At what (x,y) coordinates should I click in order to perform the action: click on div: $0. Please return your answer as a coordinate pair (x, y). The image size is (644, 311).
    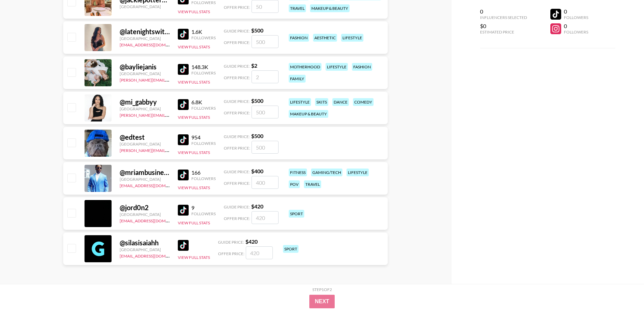
    Looking at the image, I should click on (504, 26).